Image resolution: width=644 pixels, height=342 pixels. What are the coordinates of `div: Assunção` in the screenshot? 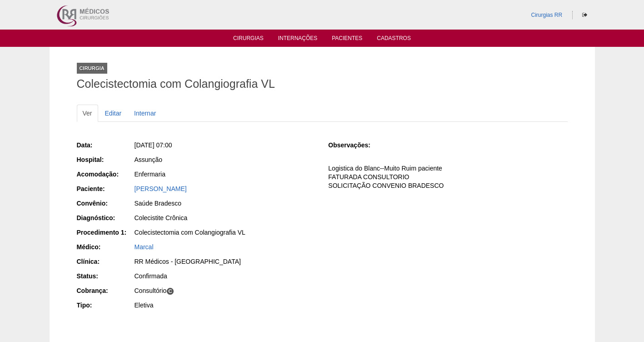 It's located at (225, 160).